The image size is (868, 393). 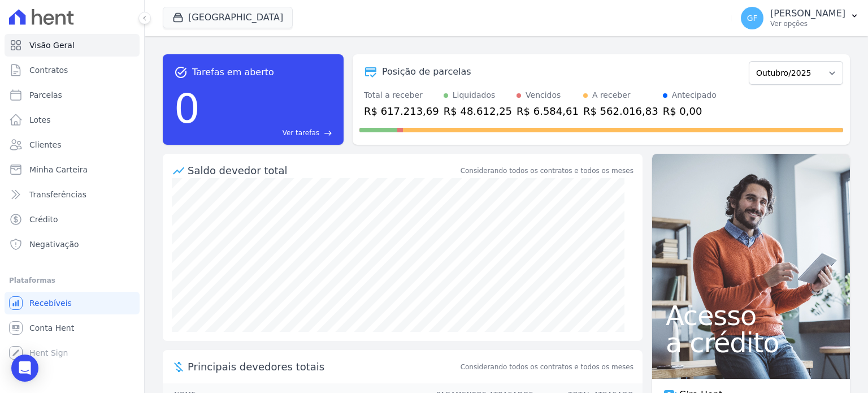 What do you see at coordinates (25, 368) in the screenshot?
I see `div: Open Intercom Messenger` at bounding box center [25, 368].